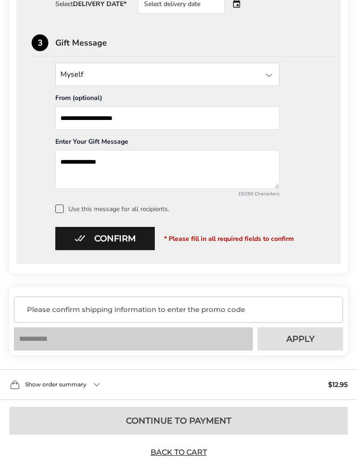 The height and width of the screenshot is (458, 357). I want to click on span: * Please fill in all required fields to confirm, so click(229, 238).